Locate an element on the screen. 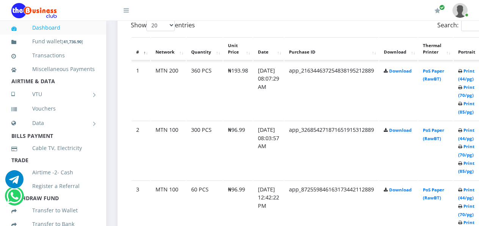 The width and height of the screenshot is (479, 226). th: Quantity: activate to sort column ascending is located at coordinates (204, 49).